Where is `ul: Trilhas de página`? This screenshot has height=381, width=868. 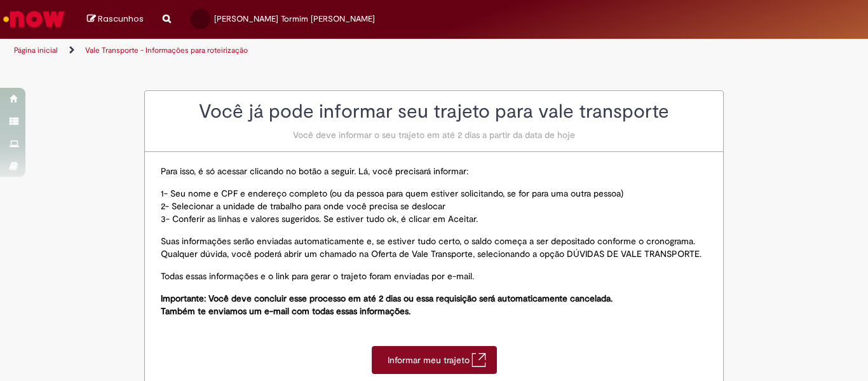
ul: Trilhas de página is located at coordinates (289, 50).